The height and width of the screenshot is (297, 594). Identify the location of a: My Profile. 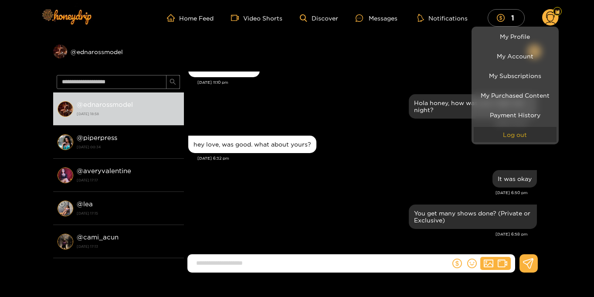
(516, 36).